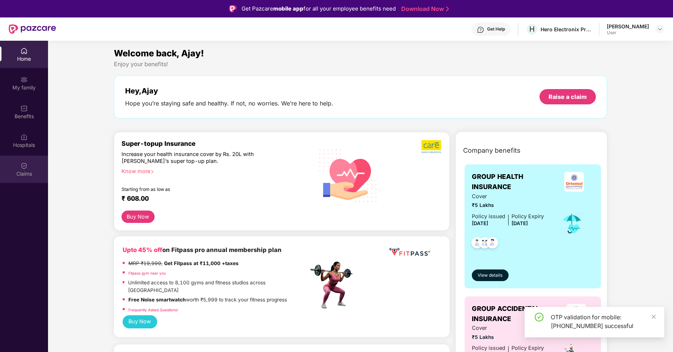 This screenshot has height=352, width=673. Describe the element at coordinates (431, 147) in the screenshot. I see `img: b5dec4f62d2307b9de63beb79f102df3.png` at that location.